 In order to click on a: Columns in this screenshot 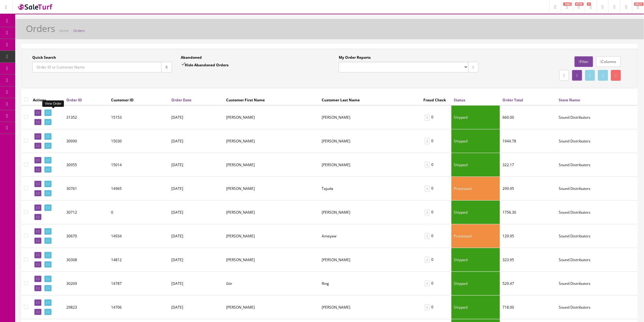, I will do `click(608, 62)`.